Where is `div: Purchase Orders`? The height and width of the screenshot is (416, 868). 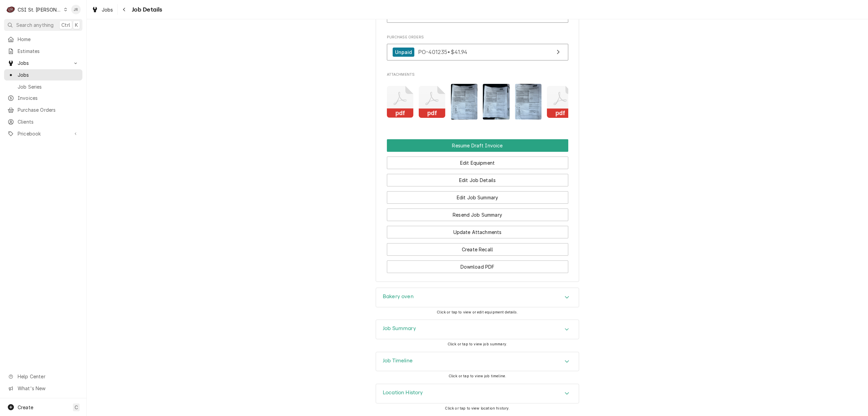
div: Purchase Orders is located at coordinates (478, 50).